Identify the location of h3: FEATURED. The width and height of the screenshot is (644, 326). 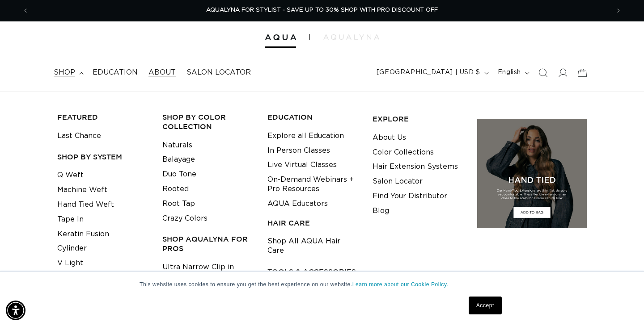
(103, 117).